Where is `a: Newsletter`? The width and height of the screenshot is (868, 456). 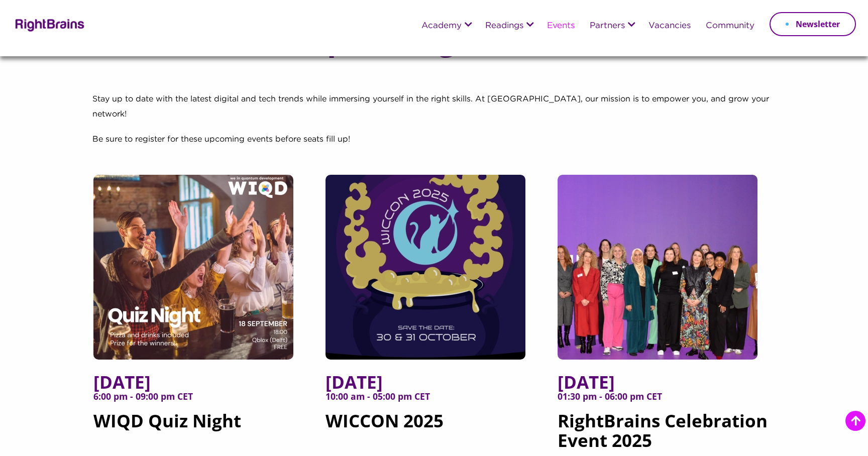
a: Newsletter is located at coordinates (813, 24).